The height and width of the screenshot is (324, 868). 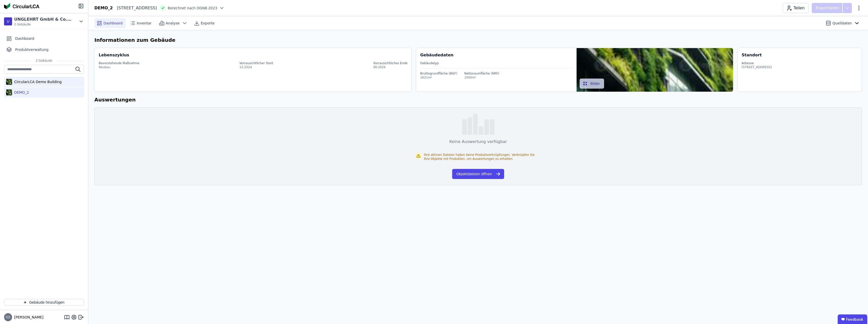 I want to click on h6: Informationen zum Gebäude, so click(x=478, y=40).